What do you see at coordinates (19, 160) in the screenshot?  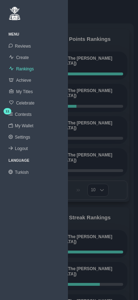 I see `a: Language` at bounding box center [19, 160].